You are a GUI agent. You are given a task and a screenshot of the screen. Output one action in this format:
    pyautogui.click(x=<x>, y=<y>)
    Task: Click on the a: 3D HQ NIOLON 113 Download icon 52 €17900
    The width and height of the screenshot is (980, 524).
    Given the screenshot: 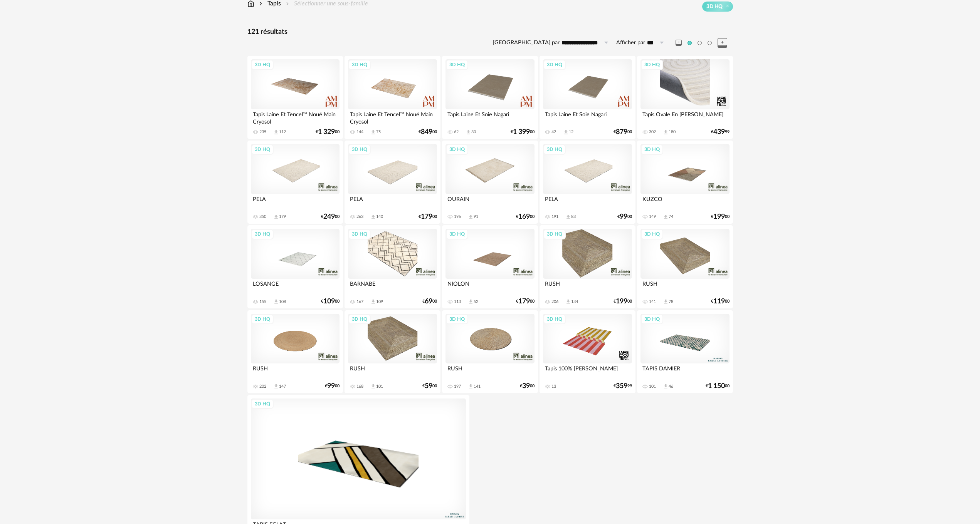 What is the action you would take?
    pyautogui.click(x=490, y=267)
    